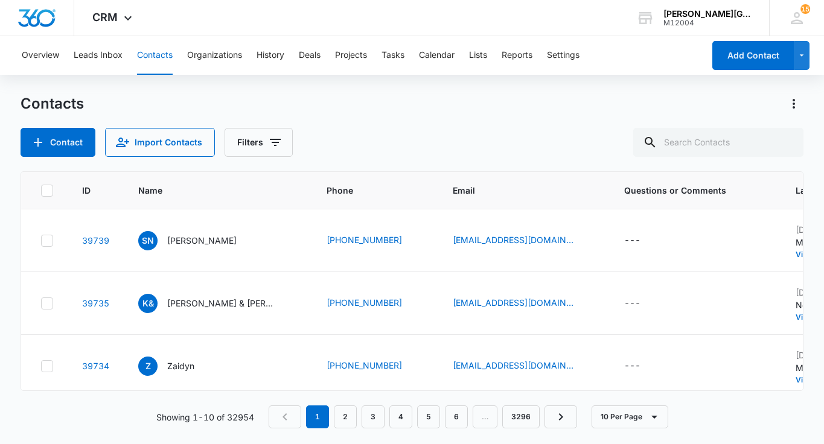 This screenshot has width=824, height=444. I want to click on input: Search Contacts, so click(718, 142).